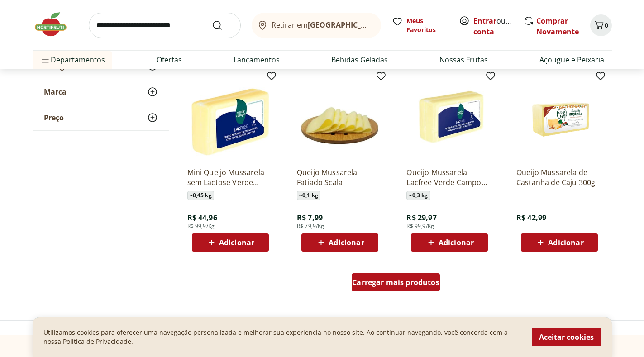 The width and height of the screenshot is (644, 357). What do you see at coordinates (230, 177) in the screenshot?
I see `p: Mini Queijo Mussarela sem Lactose Verde Campo Lacfree Unidade` at bounding box center [230, 177].